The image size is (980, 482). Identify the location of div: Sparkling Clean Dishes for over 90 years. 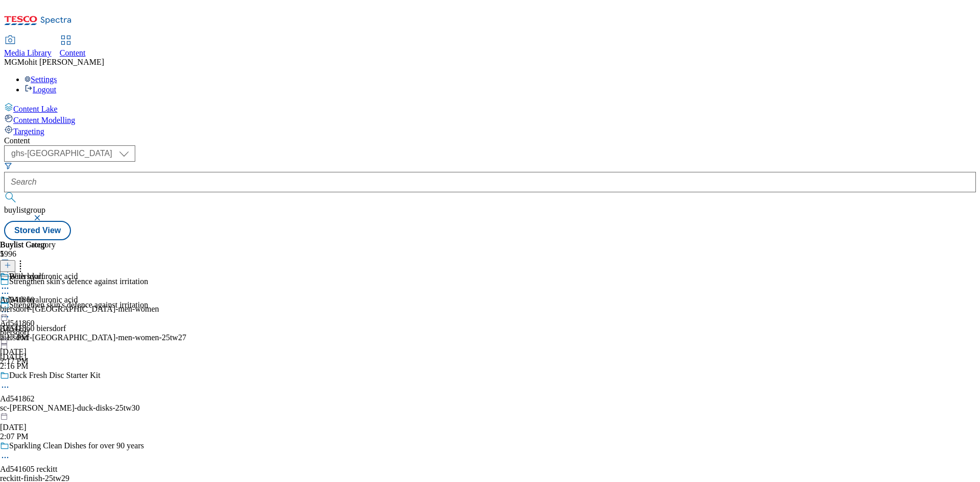
(76, 446).